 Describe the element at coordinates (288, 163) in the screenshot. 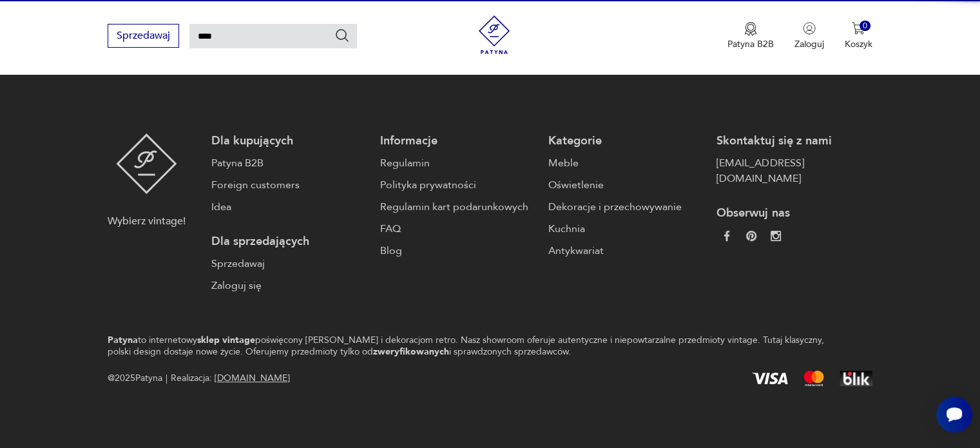

I see `a: Patyna B2B` at that location.